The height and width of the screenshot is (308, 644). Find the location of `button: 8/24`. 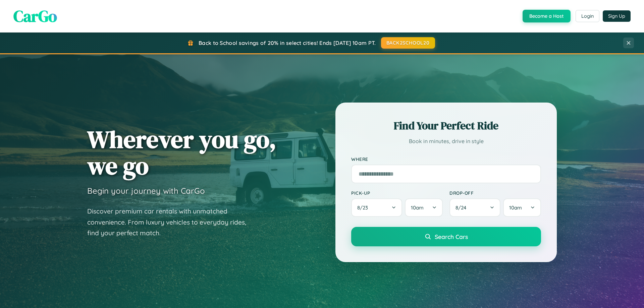

button: 8/24 is located at coordinates (475, 207).